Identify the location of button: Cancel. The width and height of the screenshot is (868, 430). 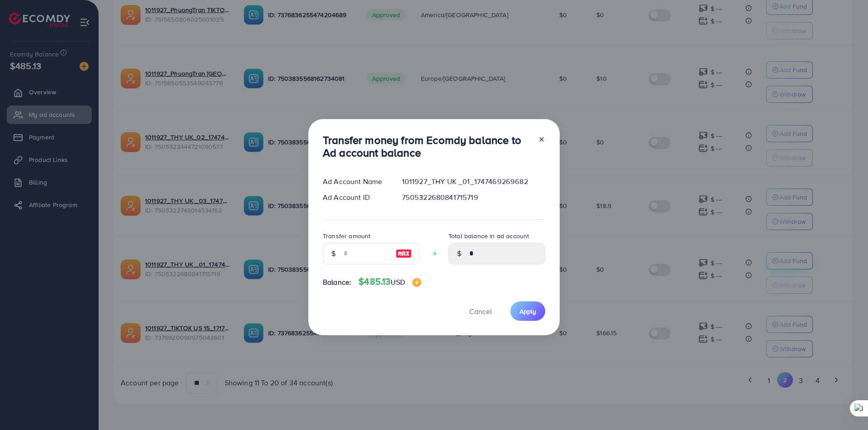
(480, 311).